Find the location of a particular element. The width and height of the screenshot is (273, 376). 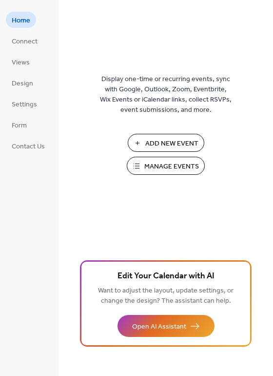

span: Want to adjust the layout, update settings, or change the design? The assistant can help. is located at coordinates (166, 296).